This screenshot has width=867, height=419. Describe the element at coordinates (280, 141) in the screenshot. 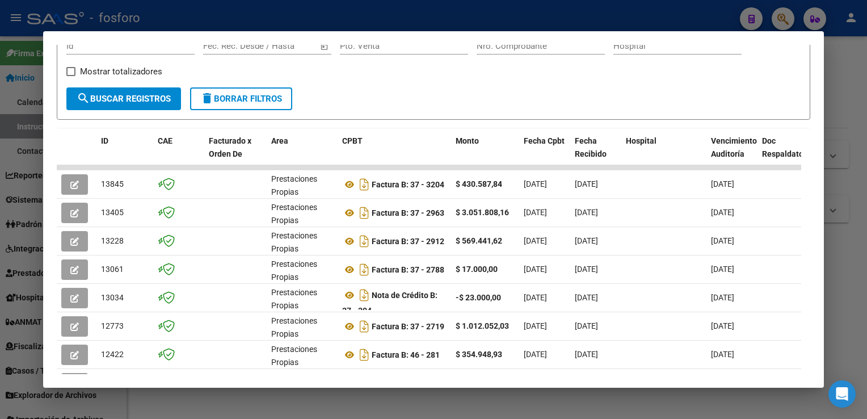

I see `span: Area` at that location.